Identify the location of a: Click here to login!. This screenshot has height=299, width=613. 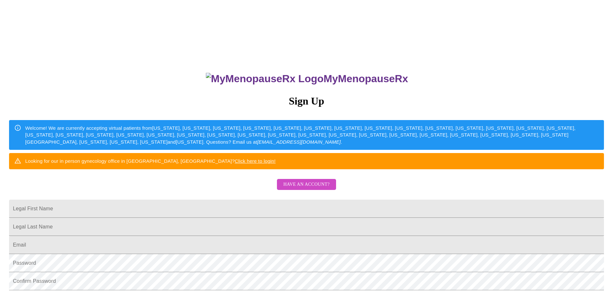
(255, 161).